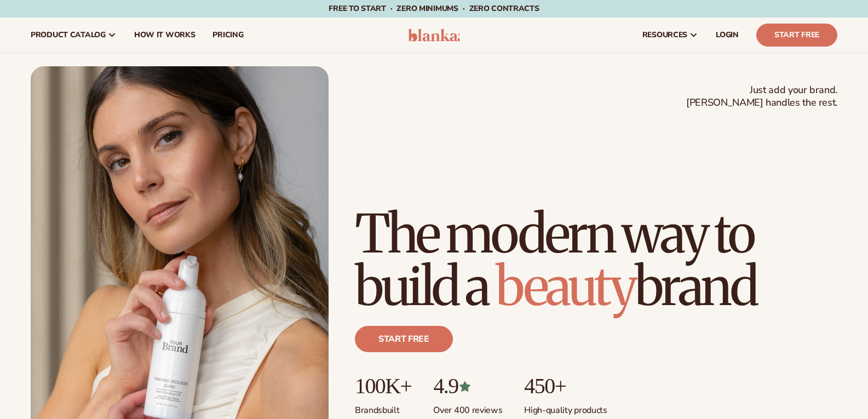  Describe the element at coordinates (403, 339) in the screenshot. I see `a: Start free` at that location.